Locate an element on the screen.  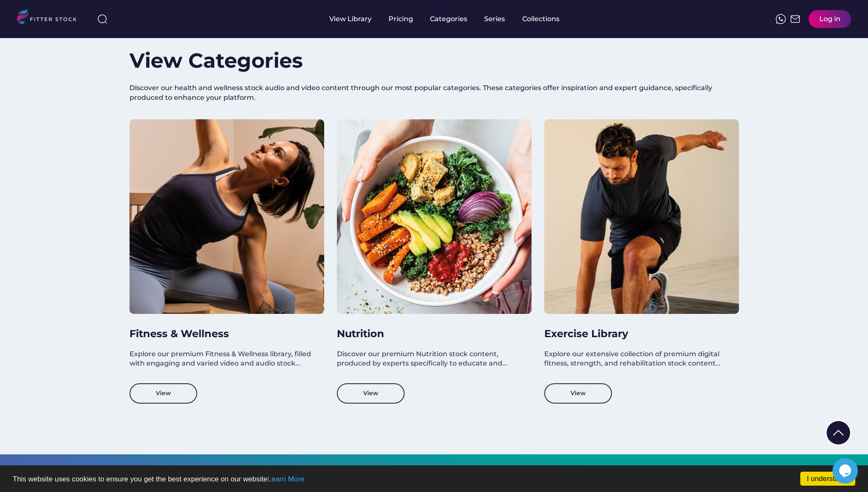
div: Explore our premium Fitness & Wellness library, filled with engaging and varied video and audio s... is located at coordinates (222, 359).